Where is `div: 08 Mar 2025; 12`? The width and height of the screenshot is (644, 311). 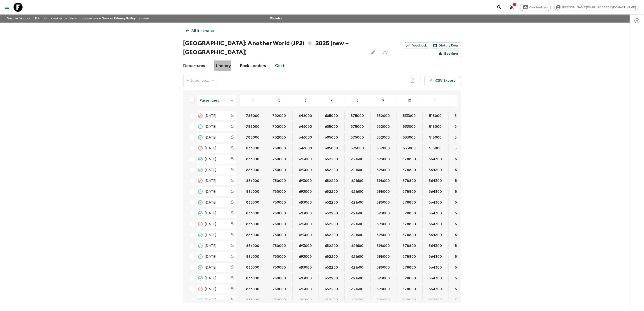 div: 08 Mar 2025; 12 is located at coordinates (462, 138).